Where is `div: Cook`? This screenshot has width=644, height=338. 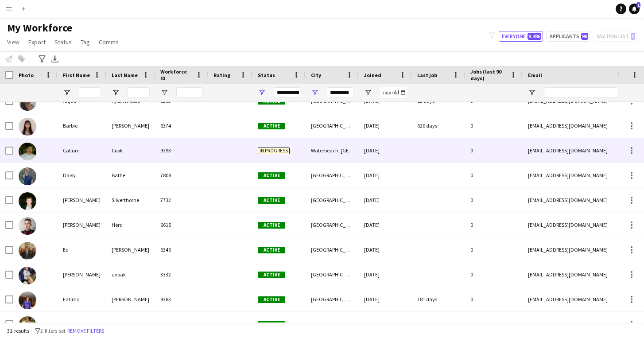
div: Cook is located at coordinates (131, 150).